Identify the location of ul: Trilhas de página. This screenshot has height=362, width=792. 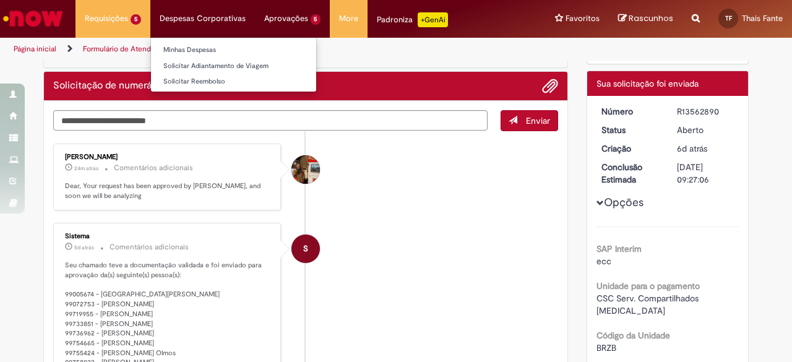
(263, 49).